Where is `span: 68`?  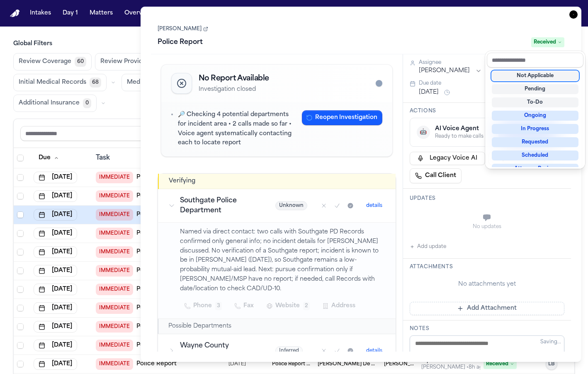 span: 68 is located at coordinates (95, 83).